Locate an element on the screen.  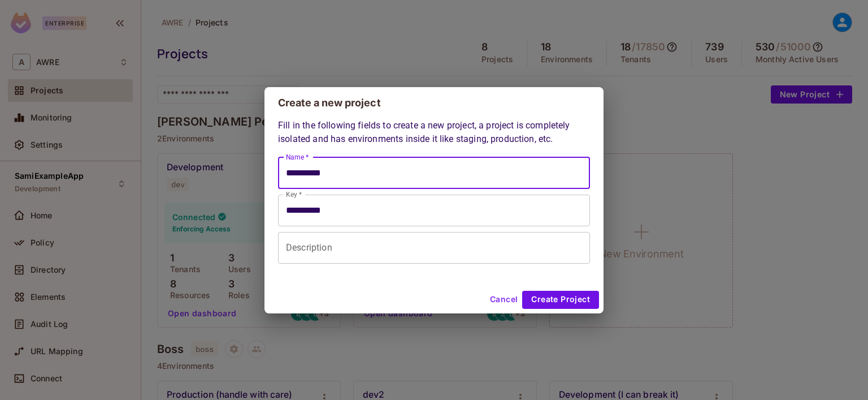
h2: Create a new project is located at coordinates (434, 103).